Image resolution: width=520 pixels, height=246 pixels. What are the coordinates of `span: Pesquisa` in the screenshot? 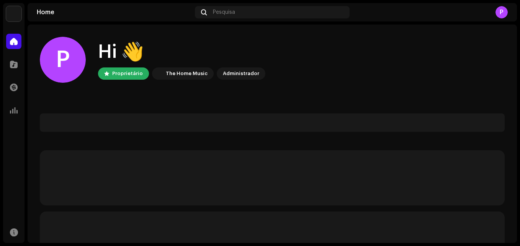 It's located at (224, 12).